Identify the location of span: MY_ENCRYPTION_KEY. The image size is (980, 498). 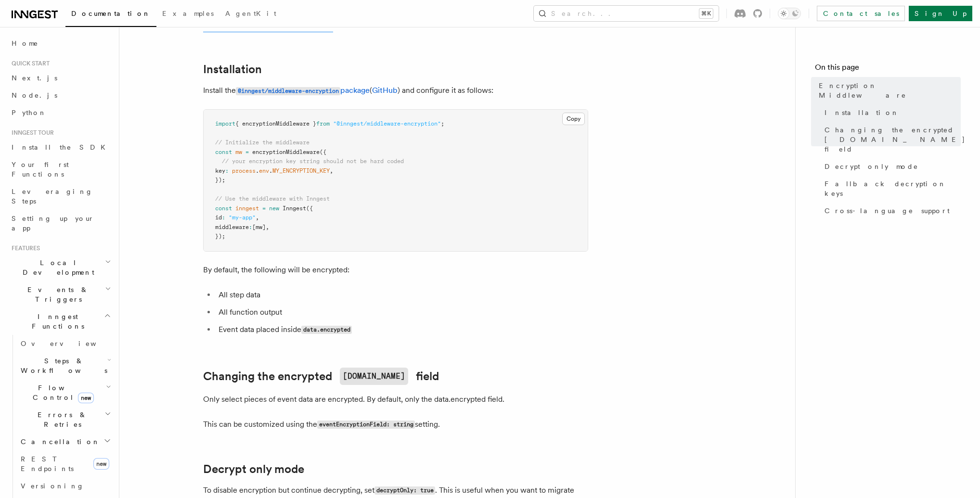
(301, 171).